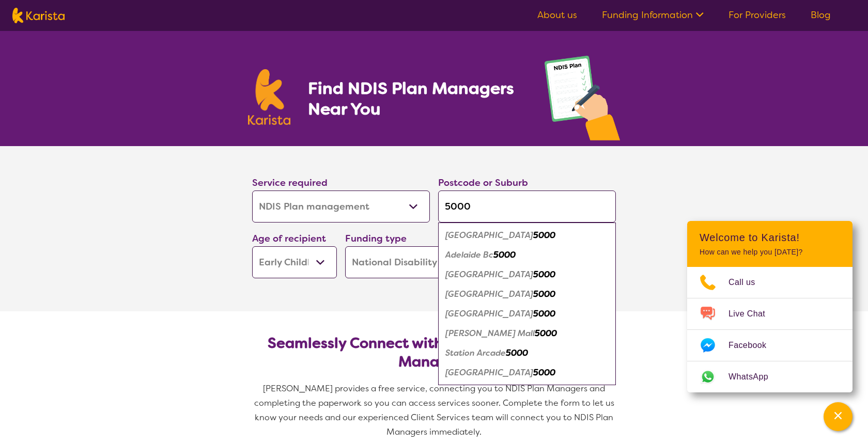 This screenshot has width=868, height=444. I want to click on em: Adelaide Bc, so click(469, 255).